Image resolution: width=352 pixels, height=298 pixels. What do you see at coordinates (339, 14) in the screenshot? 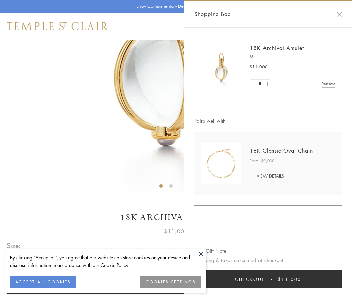
I see `button: Close Shopping Bag` at bounding box center [339, 14].